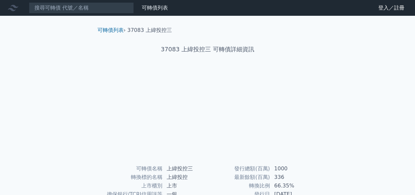 This screenshot has width=415, height=195. Describe the element at coordinates (239, 186) in the screenshot. I see `td: 轉換比例` at that location.